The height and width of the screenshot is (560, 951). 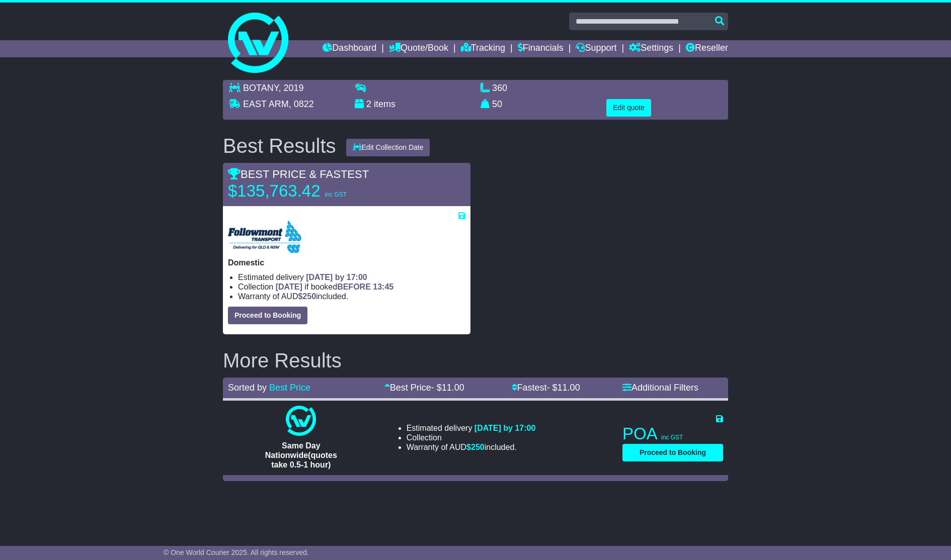 I want to click on span: if booked, so click(x=334, y=287).